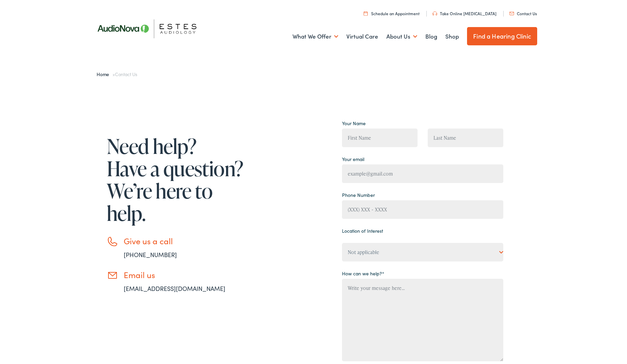 Image resolution: width=627 pixels, height=364 pixels. Describe the element at coordinates (358, 195) in the screenshot. I see `label: Phone Number` at that location.